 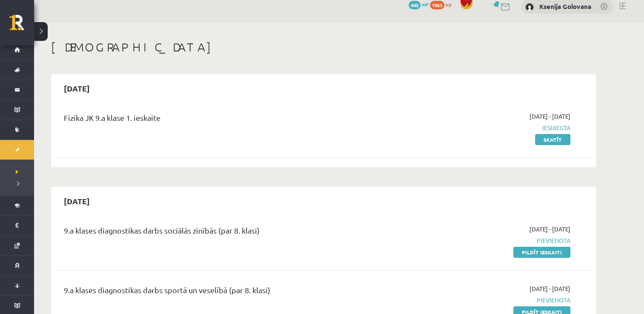 What do you see at coordinates (415, 5) in the screenshot?
I see `span: 440` at bounding box center [415, 5].